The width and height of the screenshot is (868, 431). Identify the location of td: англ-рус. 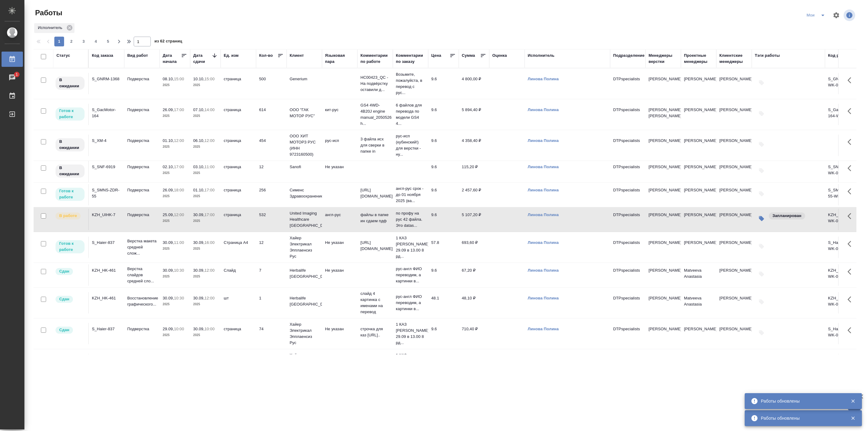
(340, 219).